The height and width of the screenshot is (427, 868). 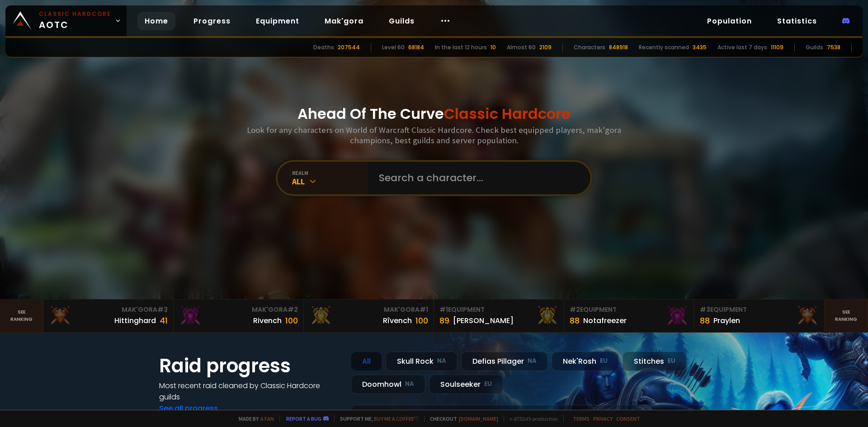 I want to click on a: See all progress, so click(x=189, y=408).